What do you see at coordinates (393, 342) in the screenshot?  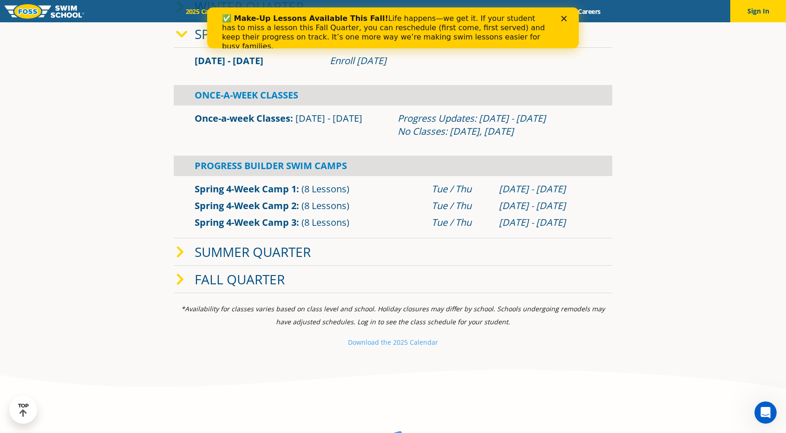 I see `a: Download the 2025 Calendar` at bounding box center [393, 342].